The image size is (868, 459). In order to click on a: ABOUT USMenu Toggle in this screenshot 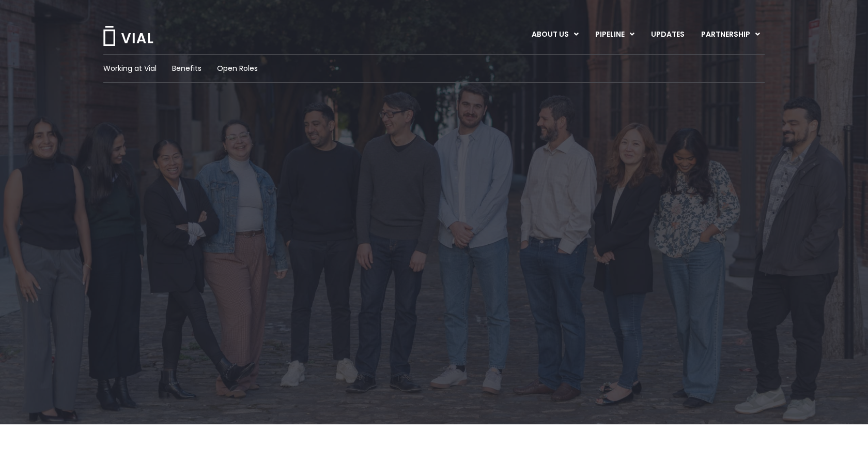, I will do `click(555, 35)`.